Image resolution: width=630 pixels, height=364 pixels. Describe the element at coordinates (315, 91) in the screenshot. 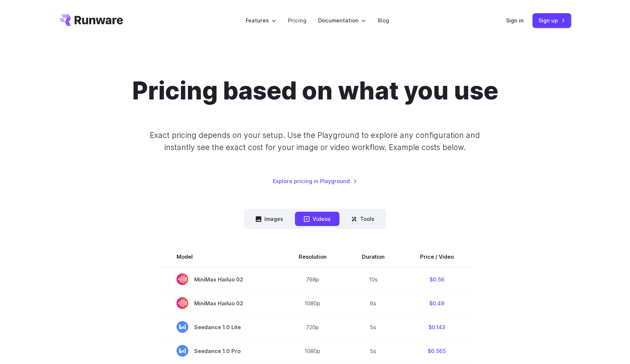

I see `h1: Pricing based on what you use` at that location.